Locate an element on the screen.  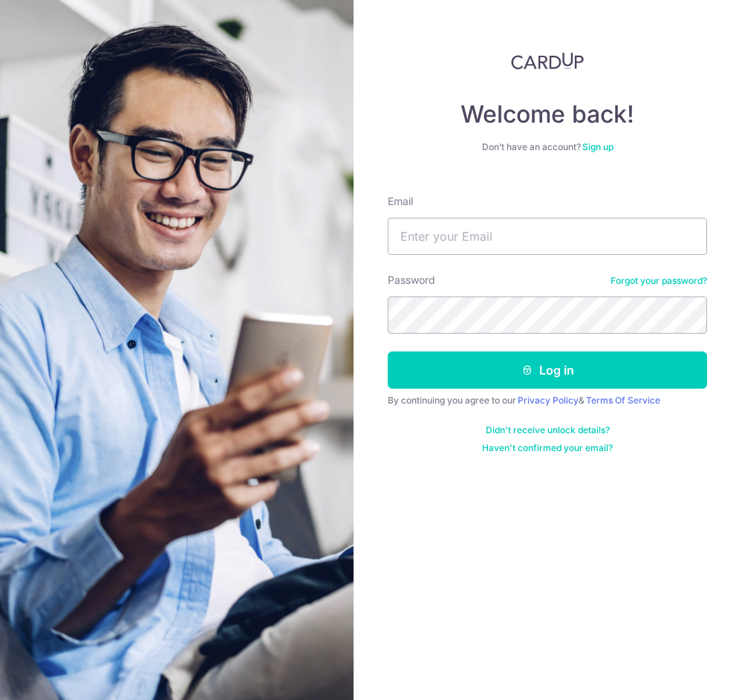
h4: Welcome back! is located at coordinates (548, 114).